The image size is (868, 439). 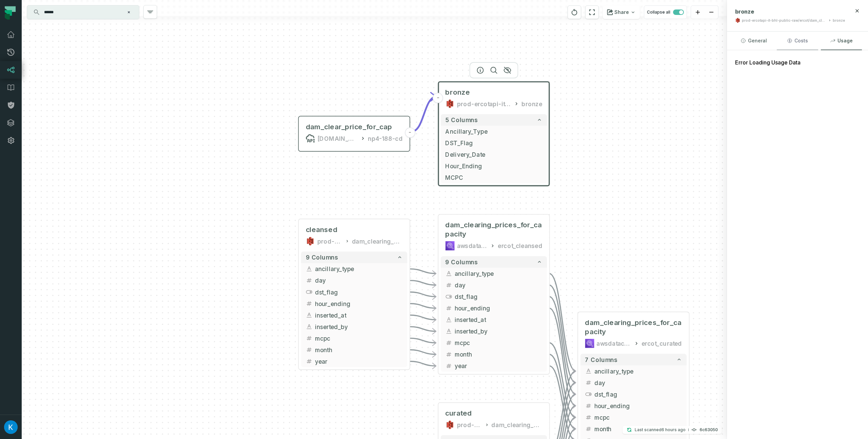 What do you see at coordinates (494, 155) in the screenshot?
I see `span: Delivery_Date` at bounding box center [494, 155].